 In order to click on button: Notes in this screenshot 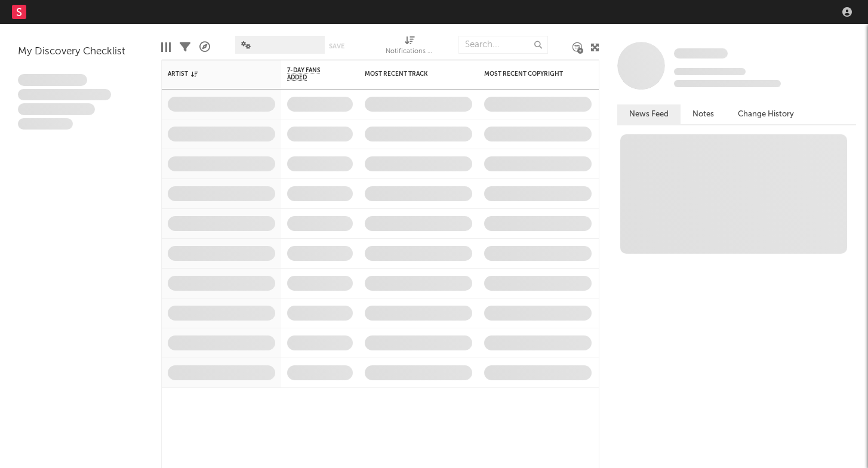, I will do `click(703, 114)`.